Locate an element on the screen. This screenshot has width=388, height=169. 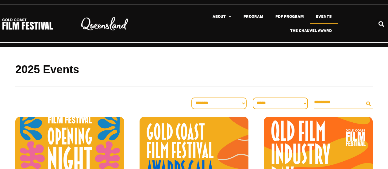
input: Search Filter is located at coordinates (339, 102).